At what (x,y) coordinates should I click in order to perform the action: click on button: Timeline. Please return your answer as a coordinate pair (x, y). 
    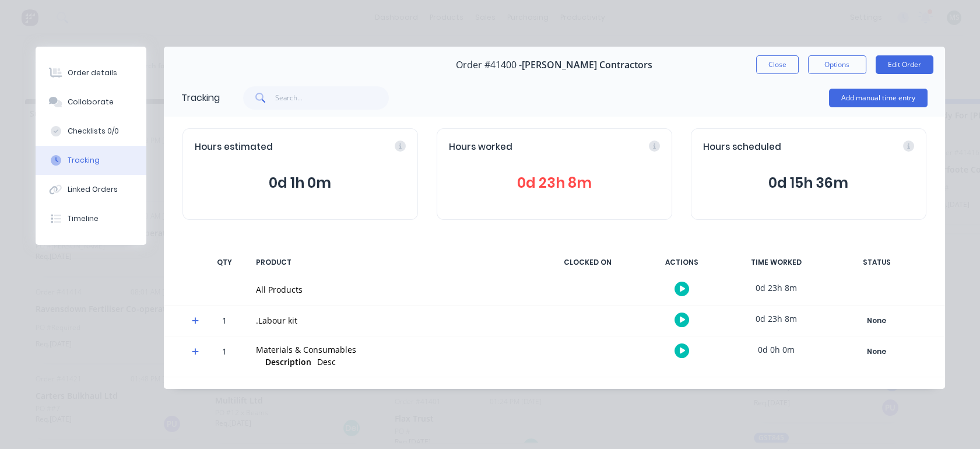
    Looking at the image, I should click on (91, 218).